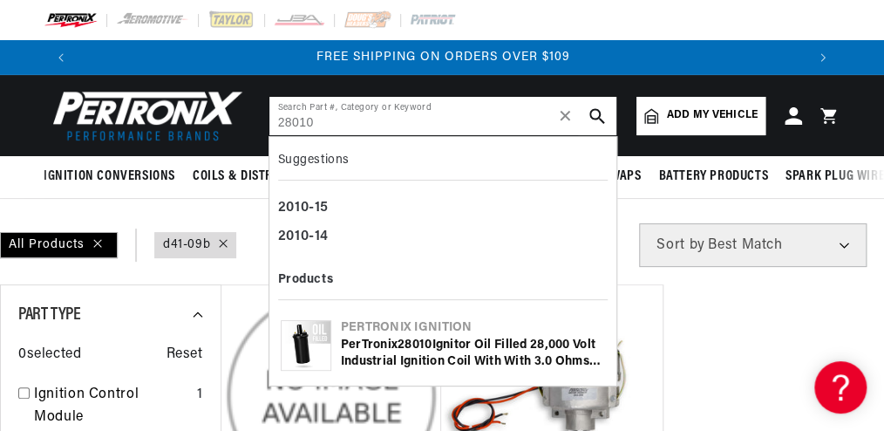 This screenshot has height=431, width=884. Describe the element at coordinates (473, 328) in the screenshot. I see `div: Pertronix Ignition` at that location.